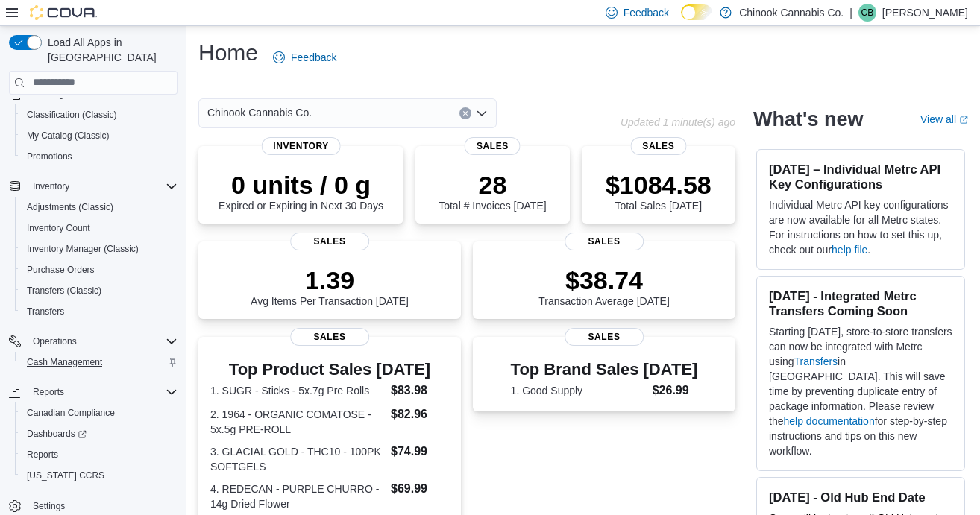 The height and width of the screenshot is (515, 980). Describe the element at coordinates (298, 390) in the screenshot. I see `dt: 1. SUGR - Sticks - 5x.7g Pre Rolls` at that location.